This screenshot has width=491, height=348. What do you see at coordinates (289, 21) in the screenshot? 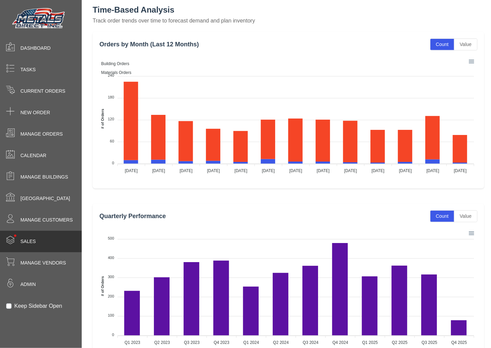
I see `p: Track order trends over time to forecast demand and plan inventory` at bounding box center [289, 21].